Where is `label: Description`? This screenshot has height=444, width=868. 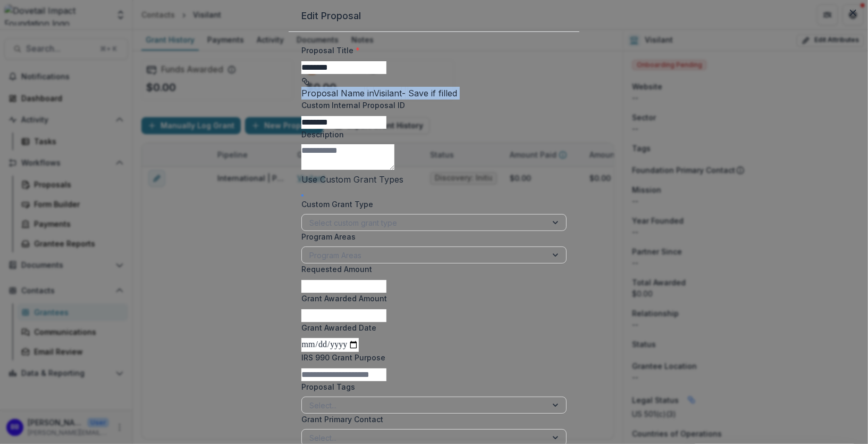 label: Description is located at coordinates (431, 134).